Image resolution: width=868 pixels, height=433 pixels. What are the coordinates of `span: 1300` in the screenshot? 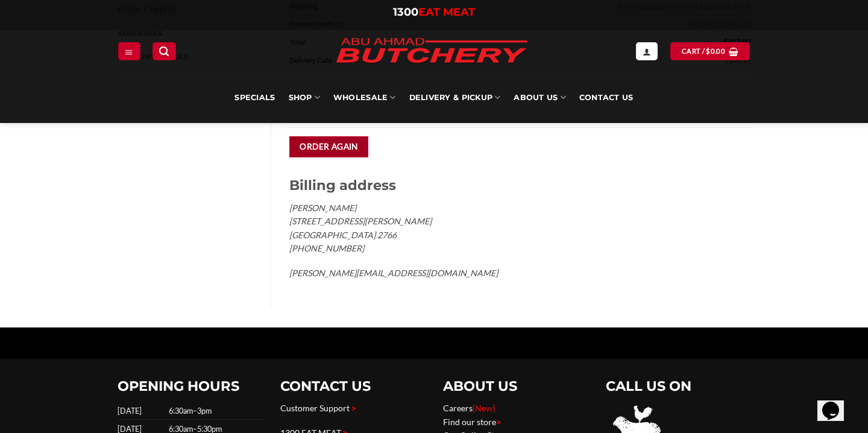 It's located at (406, 12).